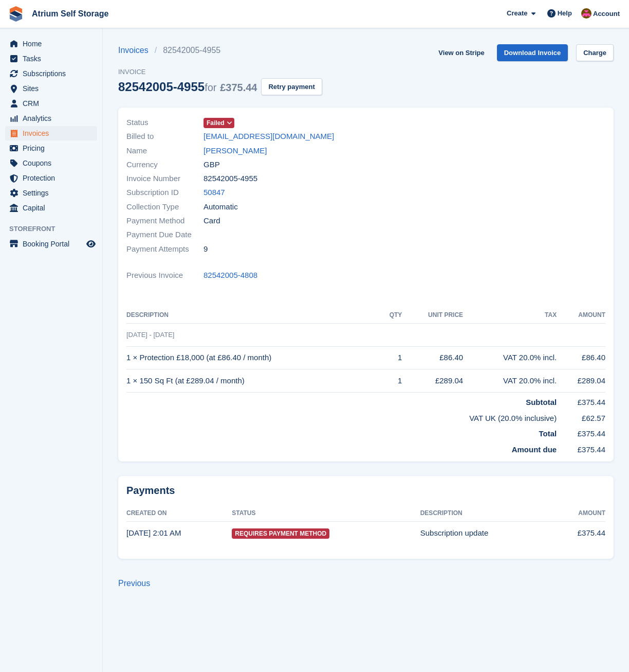 This screenshot has height=672, width=629. I want to click on span: Pricing, so click(54, 148).